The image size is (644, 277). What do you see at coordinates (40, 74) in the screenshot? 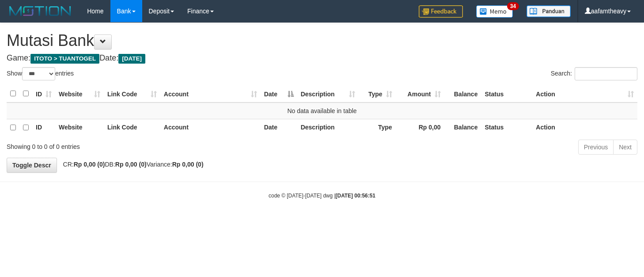
I see `label: Show entries` at bounding box center [40, 74].